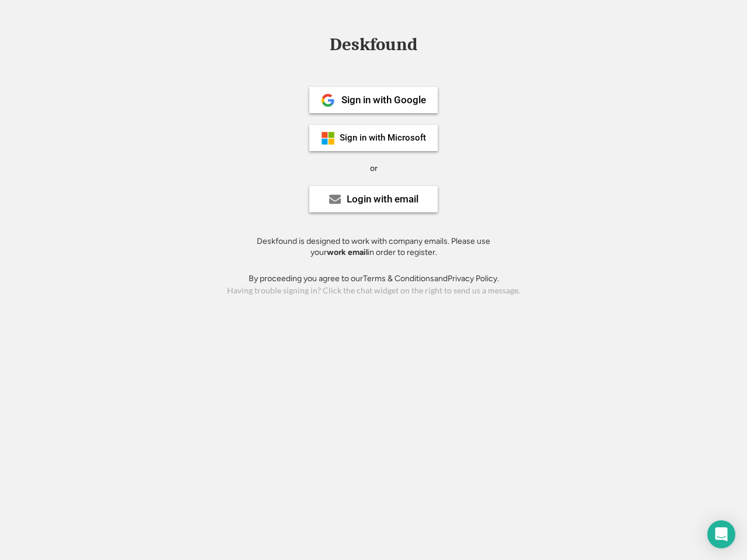 The height and width of the screenshot is (560, 747). I want to click on img: 1024px-Google__G__Logo.svg.png, so click(328, 100).